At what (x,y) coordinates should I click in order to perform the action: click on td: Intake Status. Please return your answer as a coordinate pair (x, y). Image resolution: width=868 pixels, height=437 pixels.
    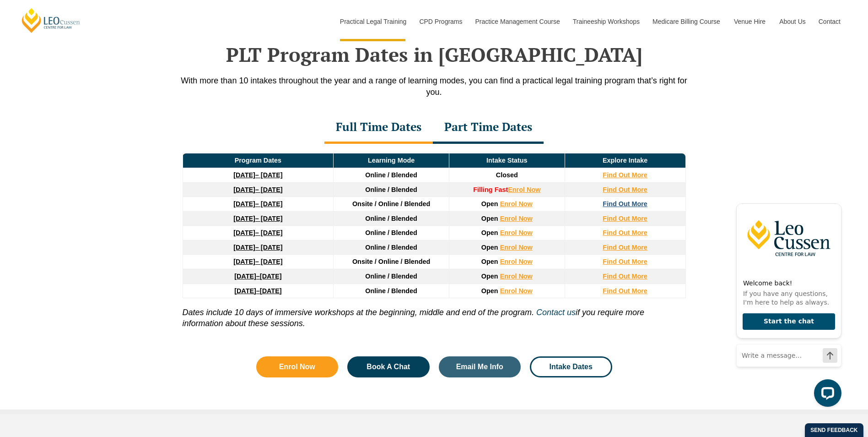
    Looking at the image, I should click on (507, 161).